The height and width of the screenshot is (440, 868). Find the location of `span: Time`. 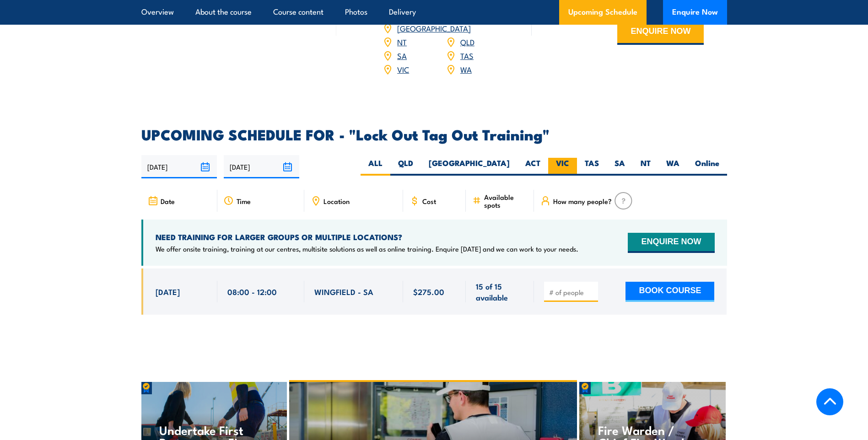

span: Time is located at coordinates (244, 201).